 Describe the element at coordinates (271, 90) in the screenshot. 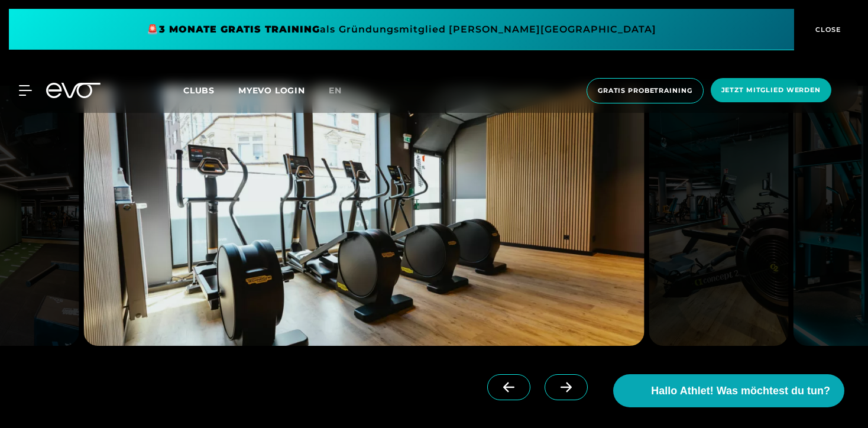

I see `a: MYEVO LOGIN` at that location.